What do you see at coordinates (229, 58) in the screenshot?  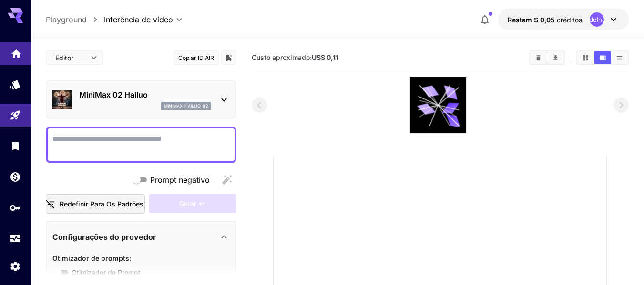 I see `button: Adicionar à biblioteca` at bounding box center [229, 58].